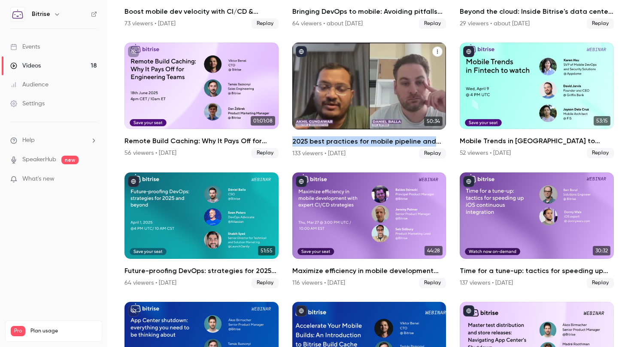 This screenshot has height=347, width=631. I want to click on div: Events, so click(25, 47).